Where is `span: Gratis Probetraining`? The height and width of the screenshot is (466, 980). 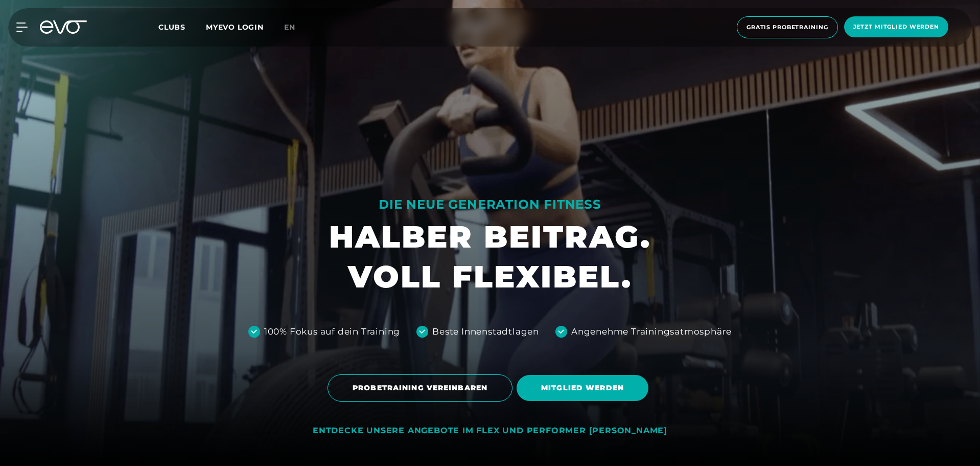 span: Gratis Probetraining is located at coordinates (787, 27).